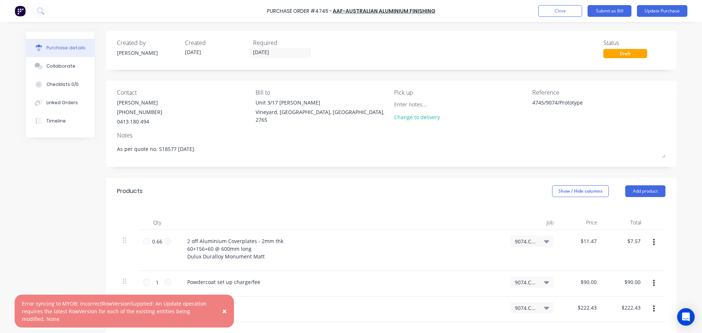  Describe the element at coordinates (66, 48) in the screenshot. I see `div: Purchase details` at that location.